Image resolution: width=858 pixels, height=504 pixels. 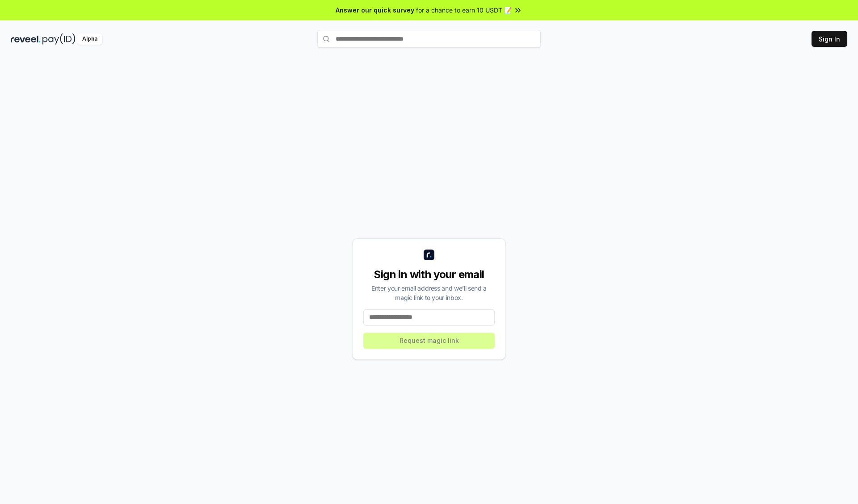 What do you see at coordinates (429, 293) in the screenshot?
I see `div: Enter your email address and we’ll send a magic link to your inbox.` at bounding box center [429, 293].